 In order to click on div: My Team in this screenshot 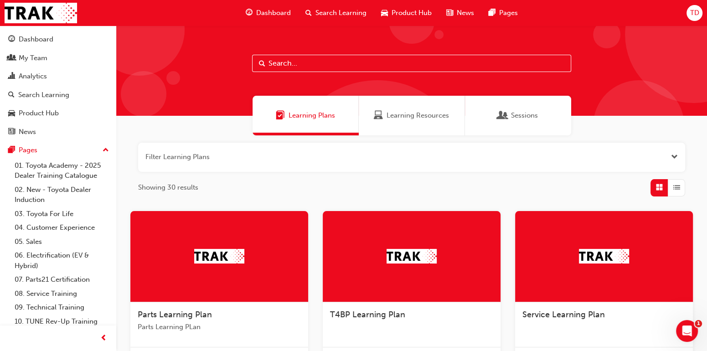, I will do `click(33, 58)`.